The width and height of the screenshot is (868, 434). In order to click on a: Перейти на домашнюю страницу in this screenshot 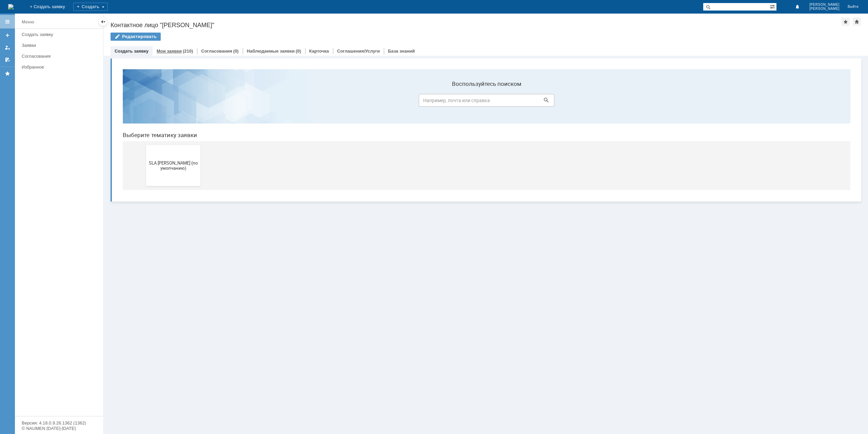, I will do `click(11, 7)`.